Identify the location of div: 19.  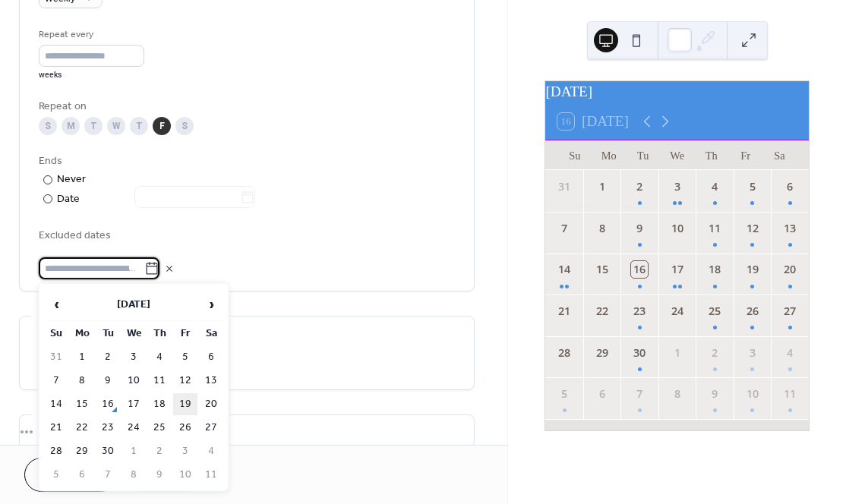
(752, 270).